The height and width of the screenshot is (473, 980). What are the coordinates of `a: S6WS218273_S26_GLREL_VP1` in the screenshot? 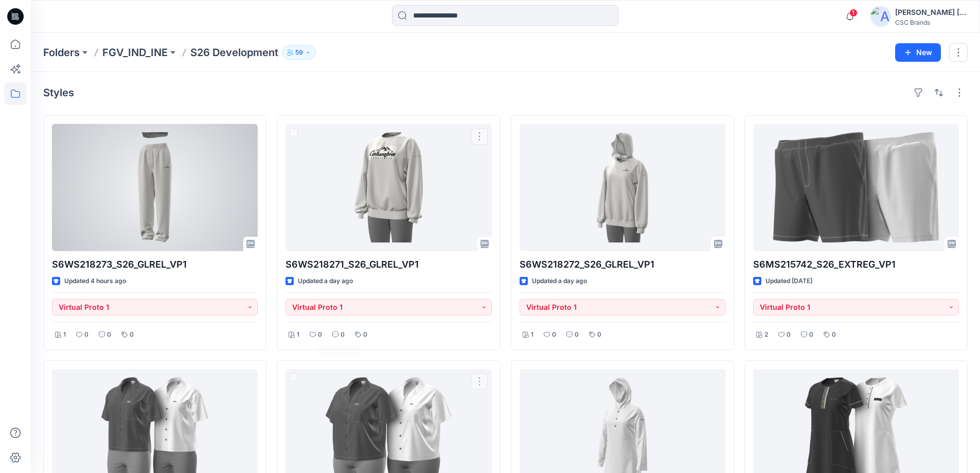 It's located at (155, 188).